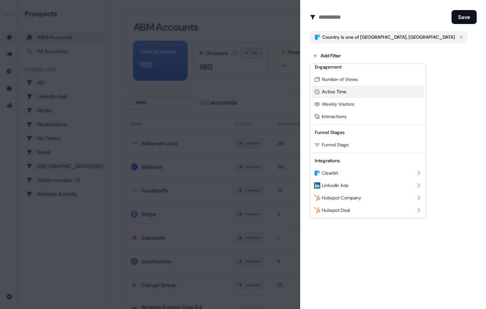 The width and height of the screenshot is (486, 309). I want to click on span: Funnel Stage, so click(335, 145).